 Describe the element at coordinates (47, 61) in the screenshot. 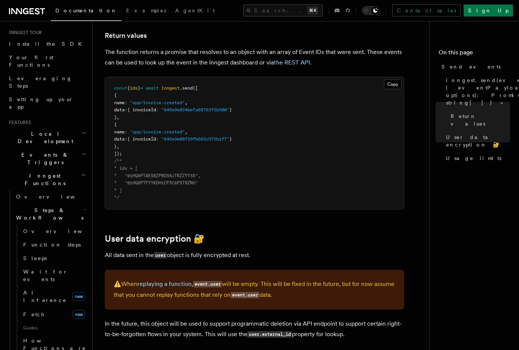

I see `a: Your first Functions` at that location.